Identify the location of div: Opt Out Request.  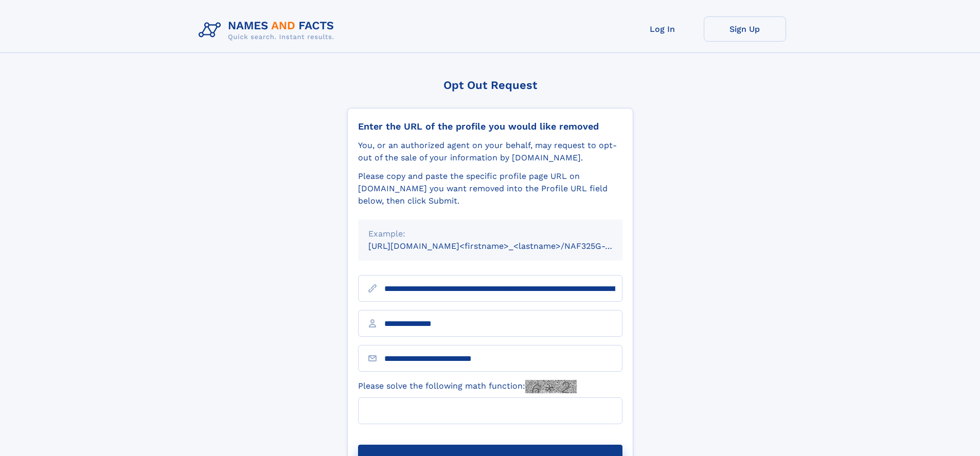
(490, 85).